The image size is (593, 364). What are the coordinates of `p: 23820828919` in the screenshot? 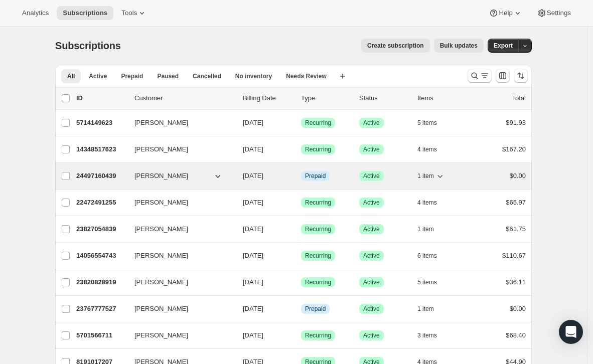 It's located at (101, 282).